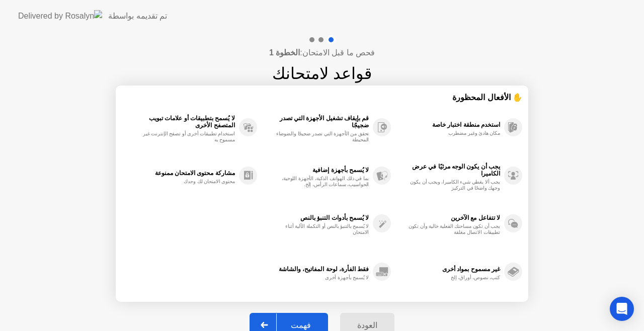  What do you see at coordinates (315, 170) in the screenshot?
I see `div: لا يُسمح بأجهزة إضافية` at bounding box center [315, 170].